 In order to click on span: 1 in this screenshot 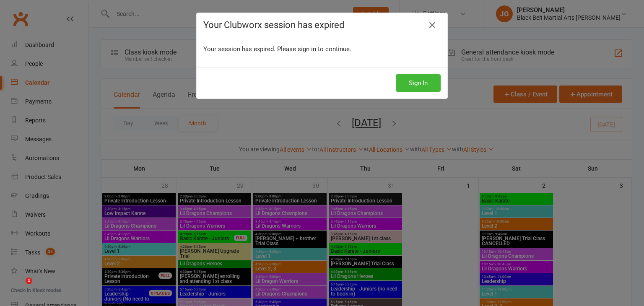, I will do `click(29, 281)`.